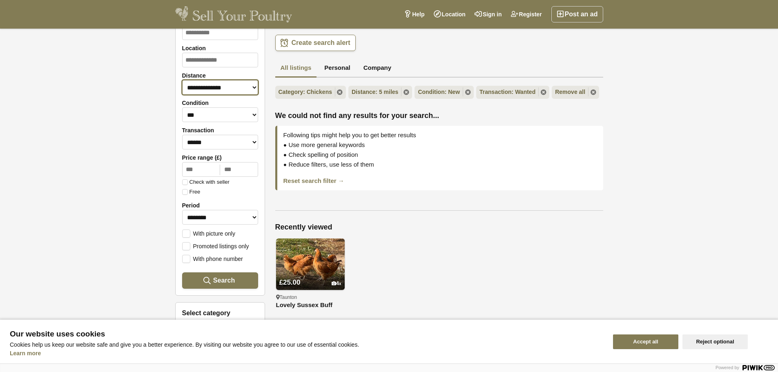 The height and width of the screenshot is (372, 778). What do you see at coordinates (315, 43) in the screenshot?
I see `a: Create search alert` at bounding box center [315, 43].